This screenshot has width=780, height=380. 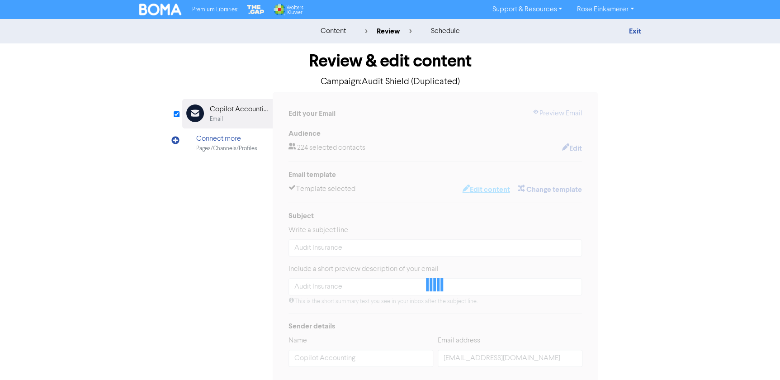 What do you see at coordinates (333, 31) in the screenshot?
I see `div: content` at bounding box center [333, 31].